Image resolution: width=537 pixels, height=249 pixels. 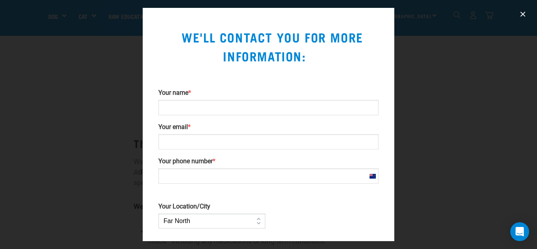 I want to click on span: We'll contact you for more information:, so click(x=268, y=46).